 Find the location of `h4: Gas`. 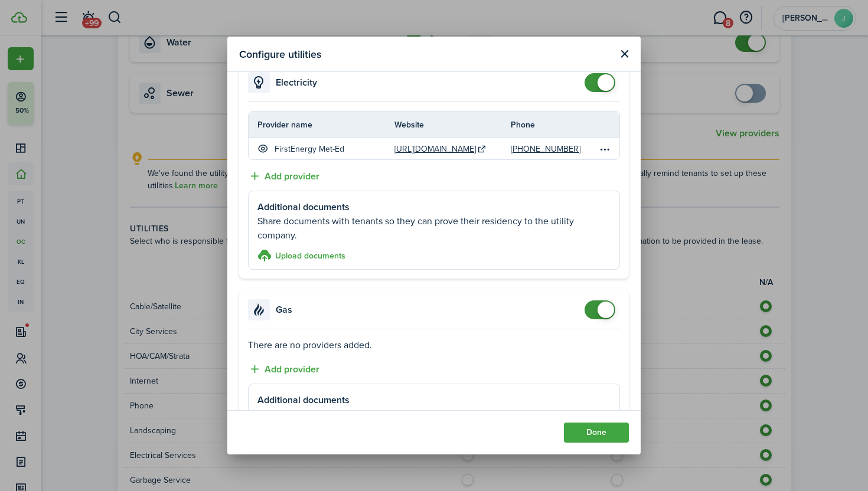

h4: Gas is located at coordinates (284, 310).